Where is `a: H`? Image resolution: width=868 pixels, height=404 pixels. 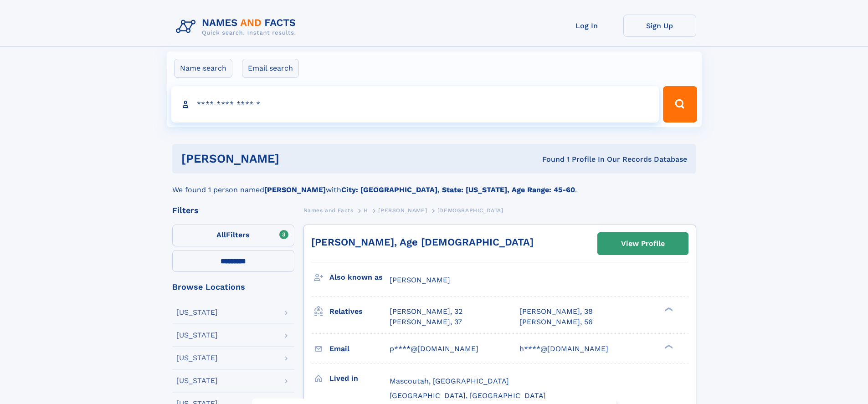 a: H is located at coordinates (366, 210).